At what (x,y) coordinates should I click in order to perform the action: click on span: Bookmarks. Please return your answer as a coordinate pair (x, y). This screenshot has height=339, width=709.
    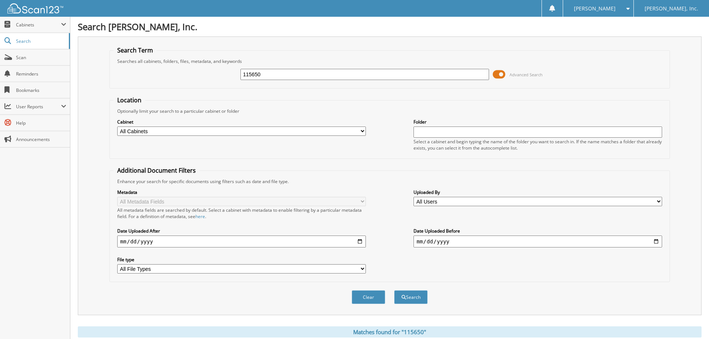
    Looking at the image, I should click on (41, 90).